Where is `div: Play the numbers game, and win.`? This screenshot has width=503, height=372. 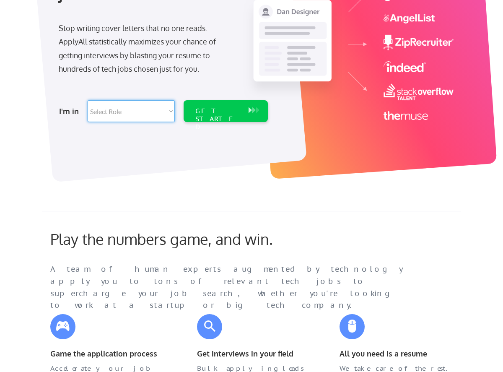
div: Play the numbers game, and win. is located at coordinates (180, 239).